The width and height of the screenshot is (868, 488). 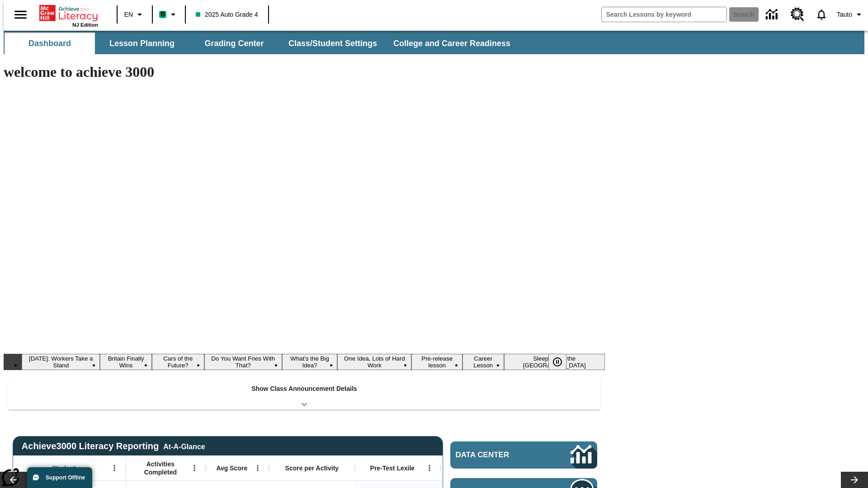 I want to click on input: search field, so click(x=664, y=14).